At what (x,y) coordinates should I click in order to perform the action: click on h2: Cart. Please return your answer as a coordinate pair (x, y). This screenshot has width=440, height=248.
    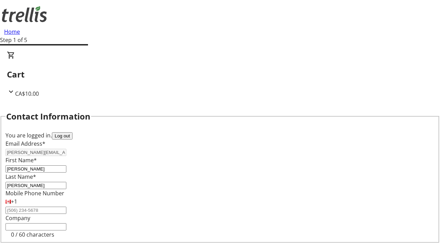
    Looking at the image, I should click on (220, 74).